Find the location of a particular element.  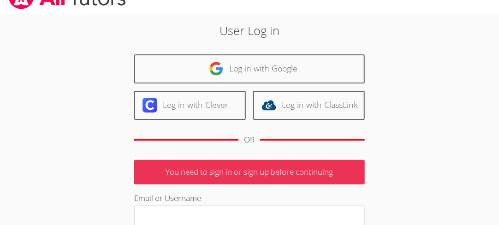

div: OR is located at coordinates (249, 140).